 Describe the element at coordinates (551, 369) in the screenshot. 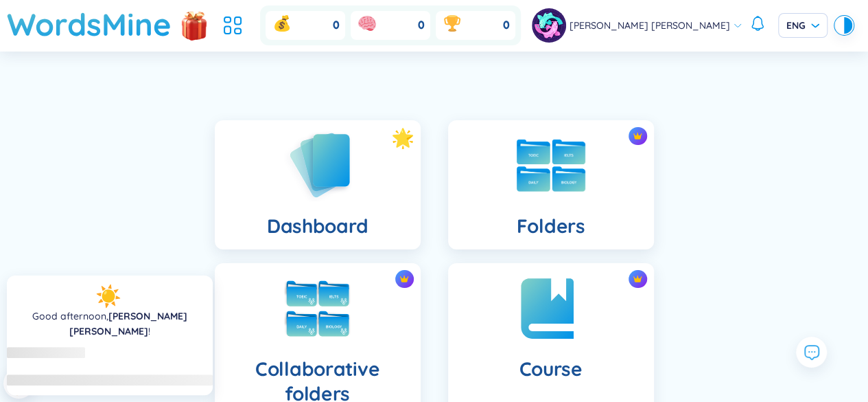

I see `h4: Course` at that location.